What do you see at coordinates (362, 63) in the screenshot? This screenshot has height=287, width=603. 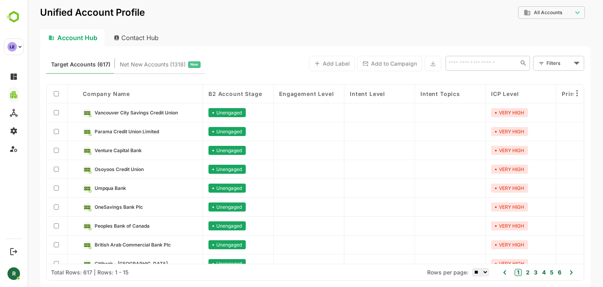 I see `button: Add to Campaign` at bounding box center [362, 63].